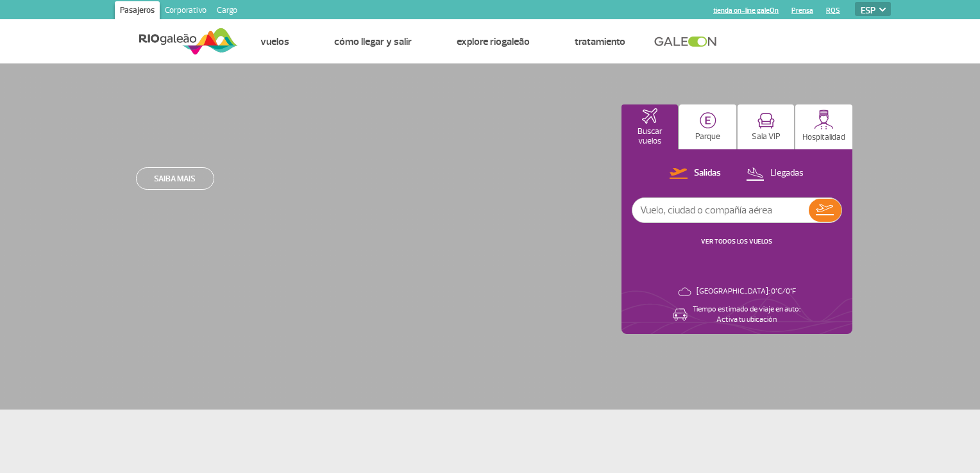 Image resolution: width=980 pixels, height=473 pixels. What do you see at coordinates (766, 120) in the screenshot?
I see `img: vipRoom.svg` at bounding box center [766, 120].